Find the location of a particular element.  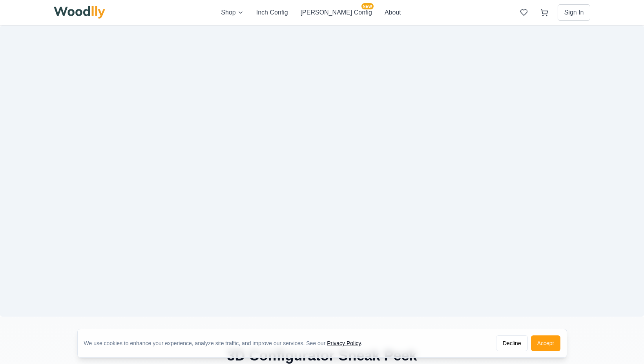

img: Woodlly is located at coordinates (80, 12).